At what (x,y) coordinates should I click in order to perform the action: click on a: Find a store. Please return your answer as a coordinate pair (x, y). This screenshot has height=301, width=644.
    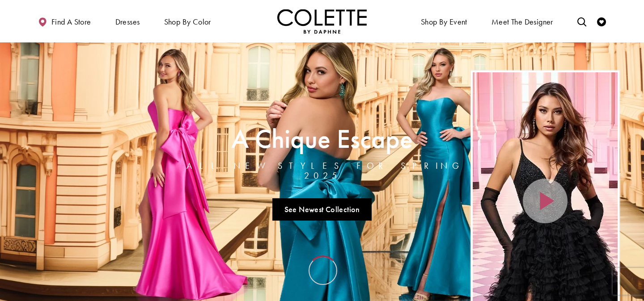
    Looking at the image, I should click on (65, 21).